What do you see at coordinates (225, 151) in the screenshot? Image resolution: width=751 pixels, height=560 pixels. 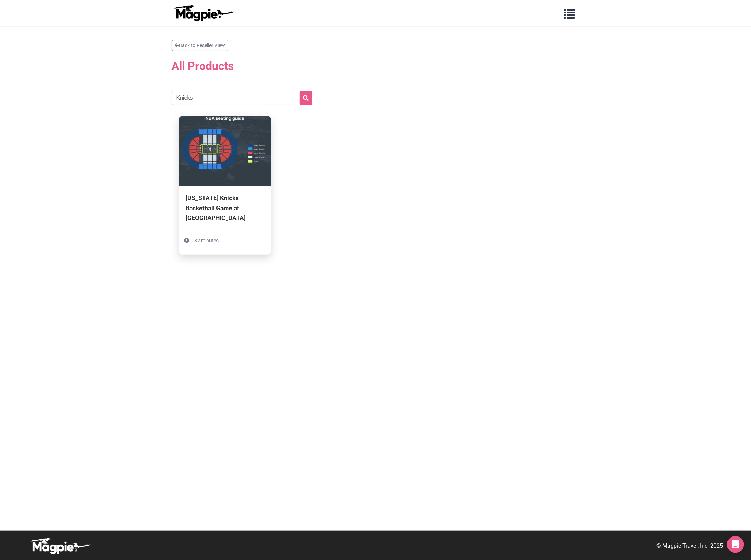 I see `img: New York Knicks Basketball Game at Madison Square Garden` at bounding box center [225, 151].